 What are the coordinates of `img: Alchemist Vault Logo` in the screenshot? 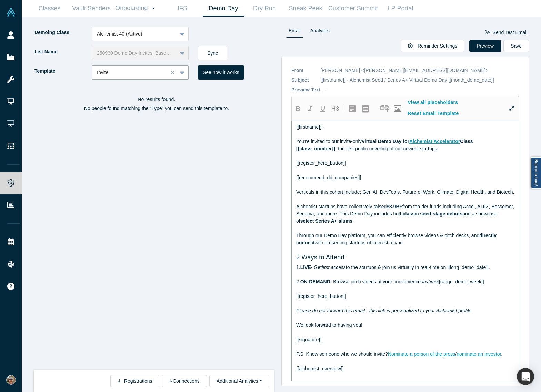 It's located at (11, 12).